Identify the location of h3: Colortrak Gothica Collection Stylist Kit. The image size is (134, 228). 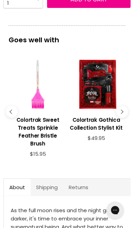
(96, 124).